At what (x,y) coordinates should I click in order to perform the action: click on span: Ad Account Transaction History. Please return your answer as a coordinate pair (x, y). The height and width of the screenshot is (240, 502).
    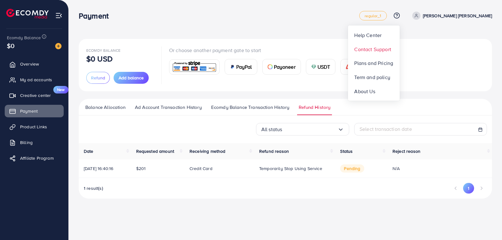
    Looking at the image, I should click on (168, 107).